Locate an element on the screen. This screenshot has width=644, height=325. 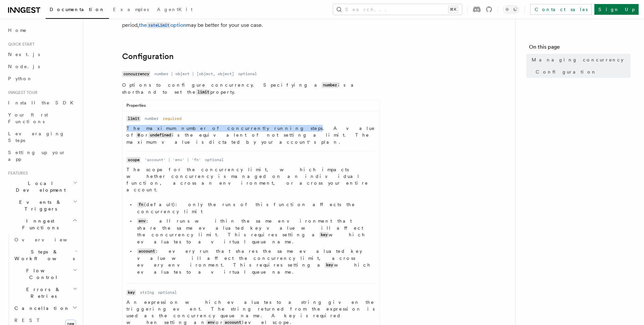
code: fn is located at coordinates (140, 204).